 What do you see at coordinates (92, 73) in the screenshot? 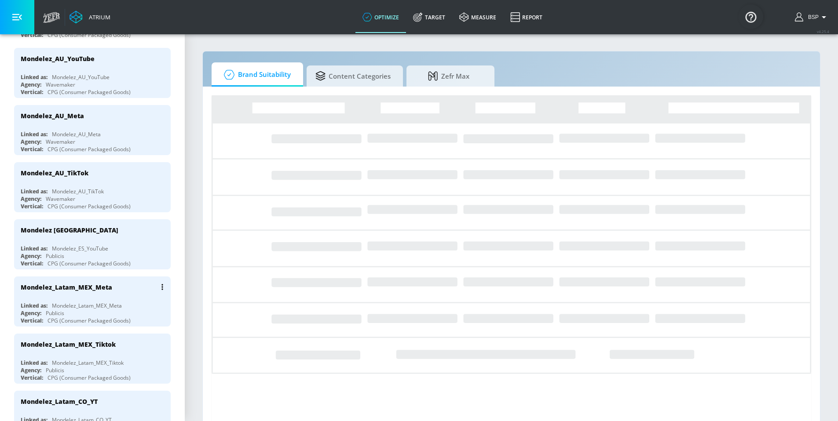
I see `div: Mondelez_AU_YouTubeLinked as:Mondelez_AU_YouTubeAgency:WavemakerVertical:CPG (Consumer Packaged G...` at bounding box center [92, 73].